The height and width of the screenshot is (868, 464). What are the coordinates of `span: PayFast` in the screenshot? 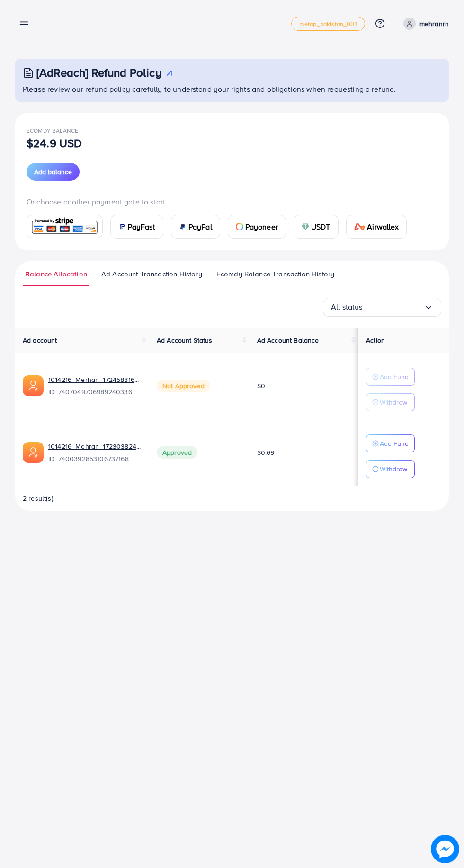 It's located at (142, 227).